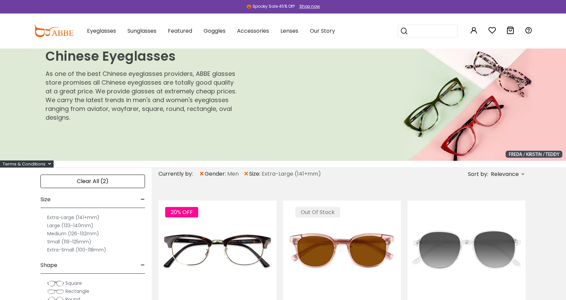 This screenshot has height=300, width=566. What do you see at coordinates (217, 250) in the screenshot?
I see `a: Tortoise Aidan - TR ,Adjust Nose Pads` at bounding box center [217, 250].